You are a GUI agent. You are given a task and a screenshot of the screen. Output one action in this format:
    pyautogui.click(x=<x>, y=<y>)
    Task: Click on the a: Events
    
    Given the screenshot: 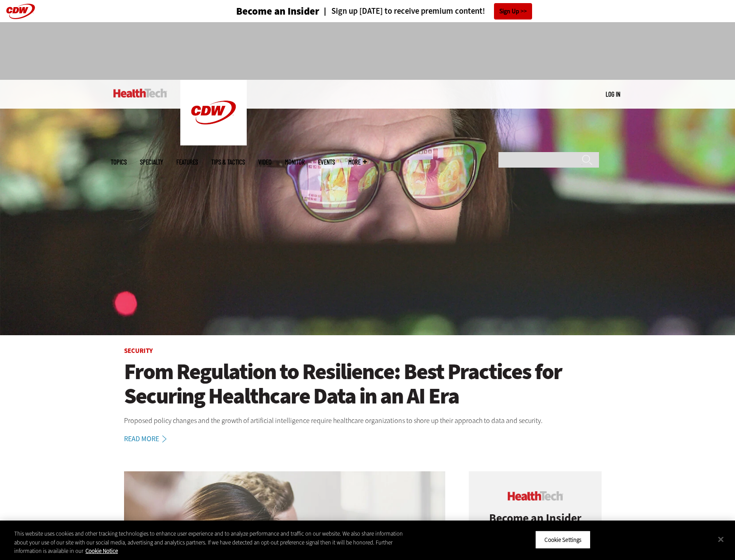 What is the action you would take?
    pyautogui.click(x=327, y=162)
    